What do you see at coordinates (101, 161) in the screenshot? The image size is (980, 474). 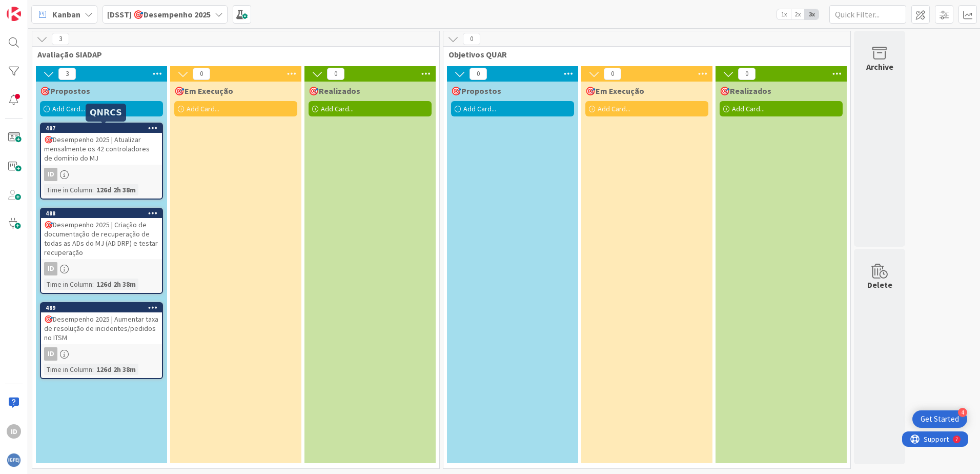 I see `a: 487🎯Desempenho 2025 | Atualizar mensalmente os 42 controladores de domínio do MJIDTime in Column:...` at bounding box center [101, 161].